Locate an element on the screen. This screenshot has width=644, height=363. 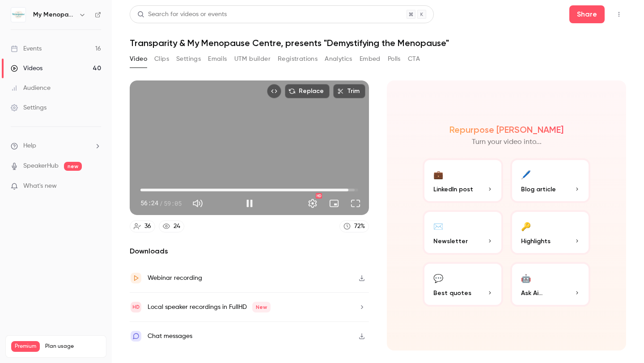
div: Videos is located at coordinates (27, 68).